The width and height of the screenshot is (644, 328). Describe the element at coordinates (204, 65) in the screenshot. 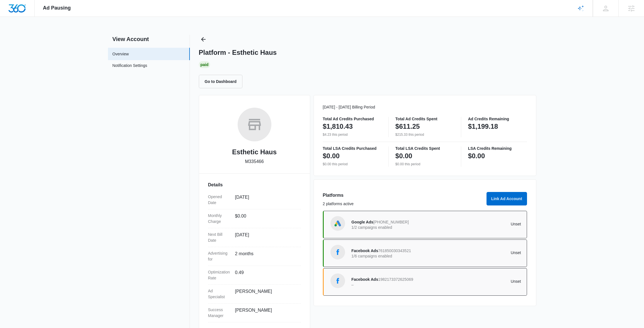

I see `div: Paid` at that location.